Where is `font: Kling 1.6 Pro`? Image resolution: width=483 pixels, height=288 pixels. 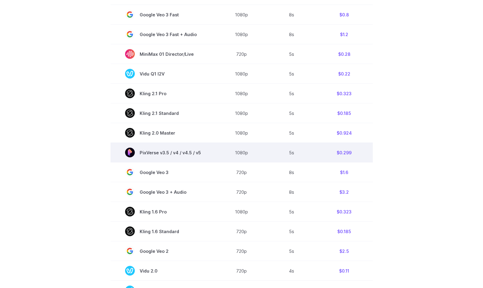 font: Kling 1.6 Pro is located at coordinates (153, 212).